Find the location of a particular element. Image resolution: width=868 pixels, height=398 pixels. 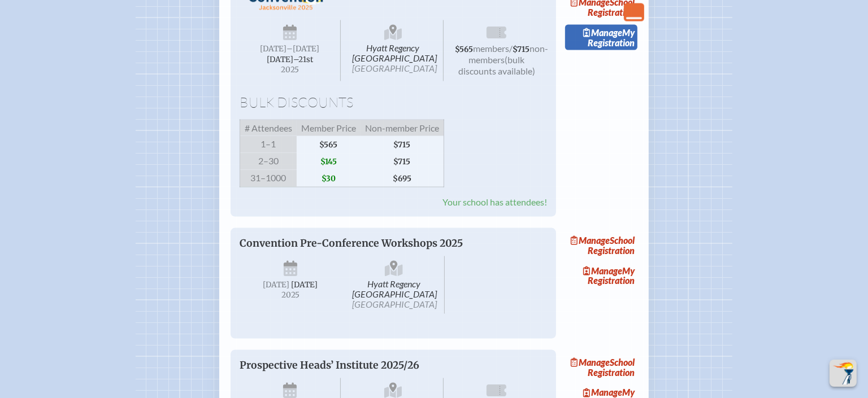

span: Non-member Price is located at coordinates (402, 128).